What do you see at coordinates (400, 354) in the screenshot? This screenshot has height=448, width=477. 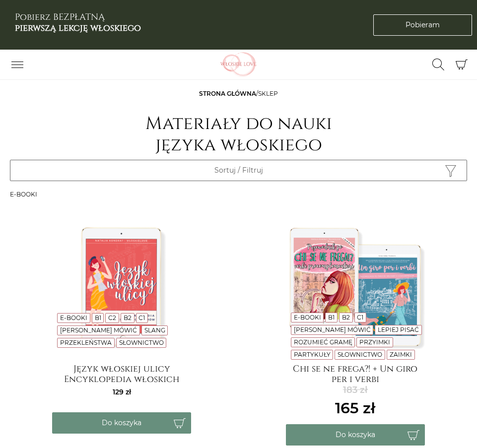 I see `a: Zaimki` at bounding box center [400, 354].